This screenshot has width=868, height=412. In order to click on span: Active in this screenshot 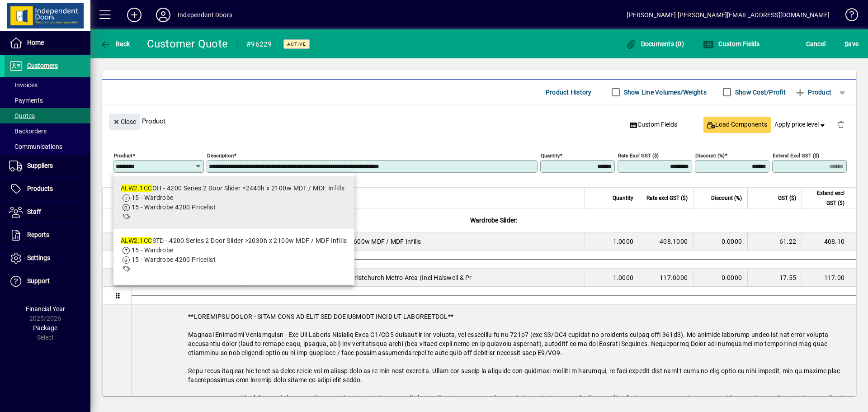, I will do `click(296, 44)`.